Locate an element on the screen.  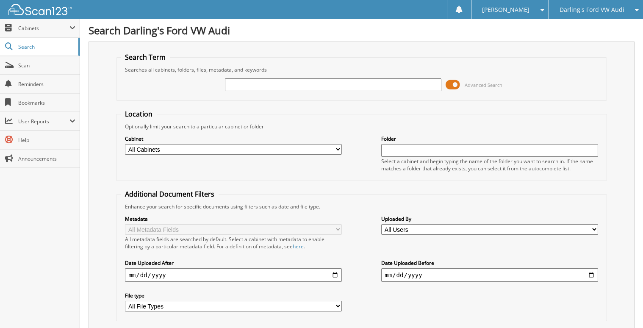
div: Select a cabinet and begin typing the name of the folder you want to search in. If the name match... is located at coordinates (489, 165).